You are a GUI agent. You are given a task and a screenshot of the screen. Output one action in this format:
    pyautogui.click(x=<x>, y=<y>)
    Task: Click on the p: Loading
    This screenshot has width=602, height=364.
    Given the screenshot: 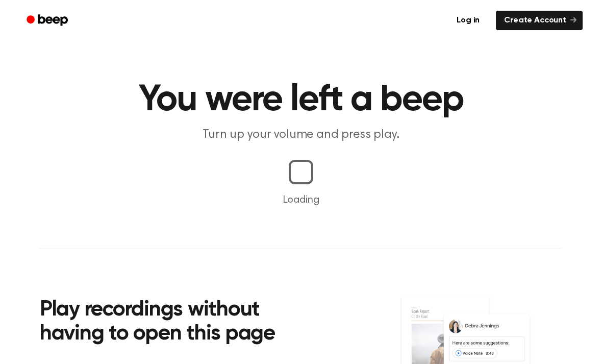 What is the action you would take?
    pyautogui.click(x=301, y=200)
    